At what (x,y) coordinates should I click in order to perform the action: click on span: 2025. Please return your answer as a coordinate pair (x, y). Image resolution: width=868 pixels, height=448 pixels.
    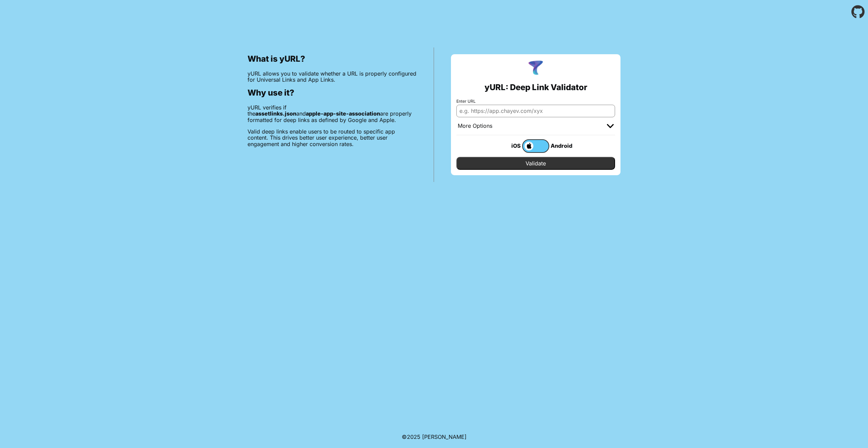
    Looking at the image, I should click on (413, 437).